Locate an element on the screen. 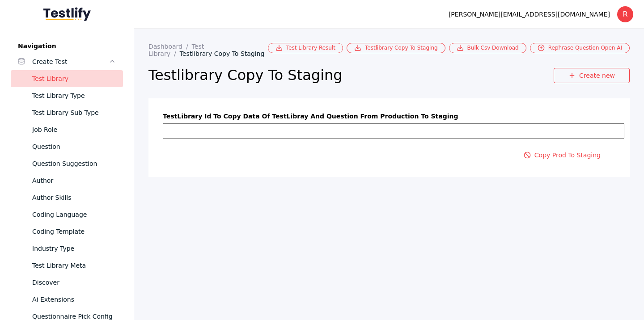 The width and height of the screenshot is (644, 320). a: Dashboard is located at coordinates (170, 47).